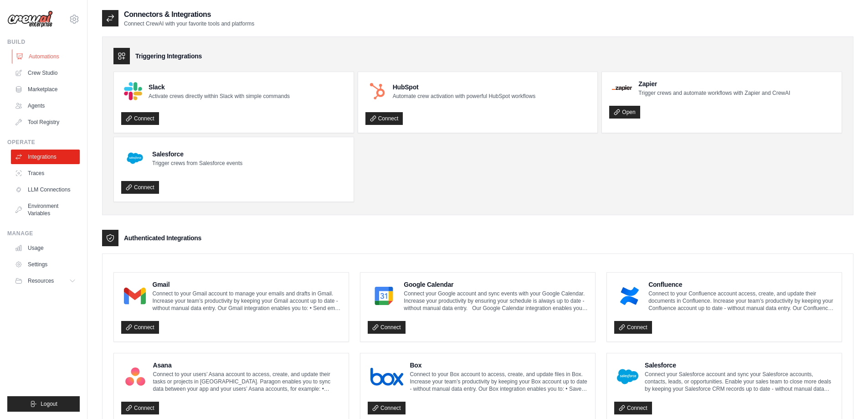 This screenshot has height=419, width=868. Describe the element at coordinates (168, 56) in the screenshot. I see `h3: Triggering Integrations` at that location.